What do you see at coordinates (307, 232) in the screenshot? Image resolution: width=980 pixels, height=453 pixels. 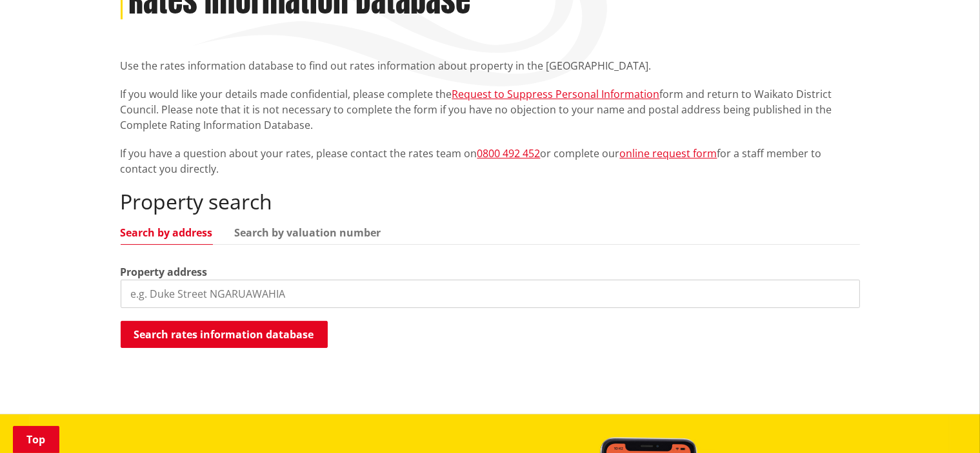 I see `a: Search by valuation number` at bounding box center [307, 232].